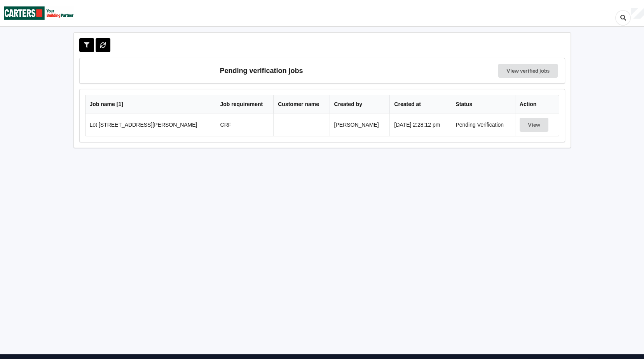  What do you see at coordinates (534, 125) in the screenshot?
I see `button: View` at bounding box center [534, 125].